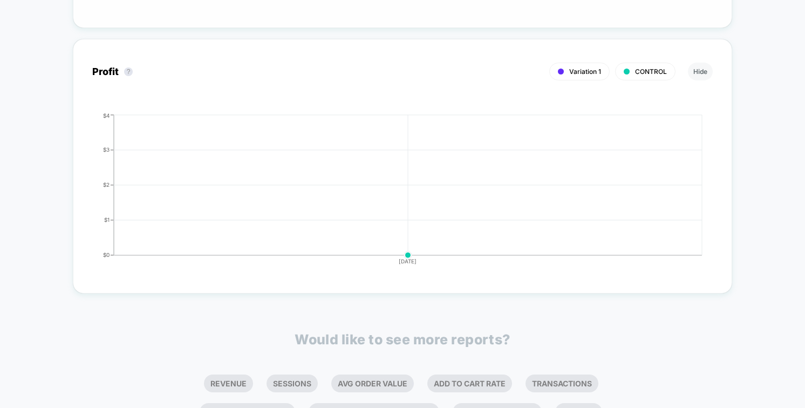  What do you see at coordinates (392, 193) in the screenshot?
I see `div: PROFIT` at bounding box center [392, 193].